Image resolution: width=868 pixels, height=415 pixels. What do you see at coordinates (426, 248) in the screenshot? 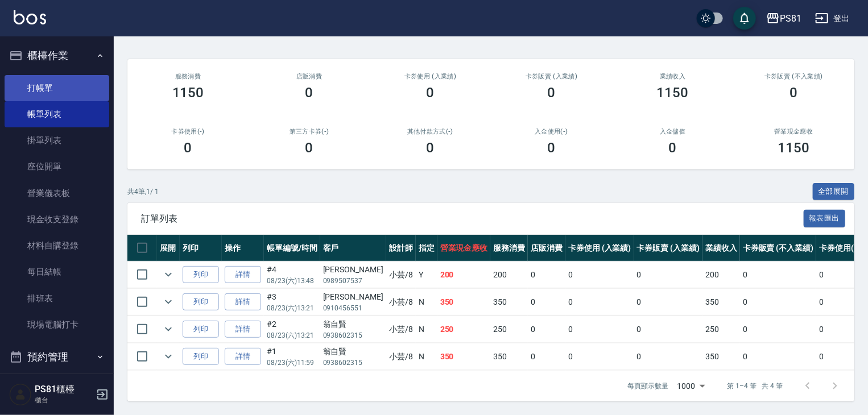
I see `th: 指定` at bounding box center [426, 248].